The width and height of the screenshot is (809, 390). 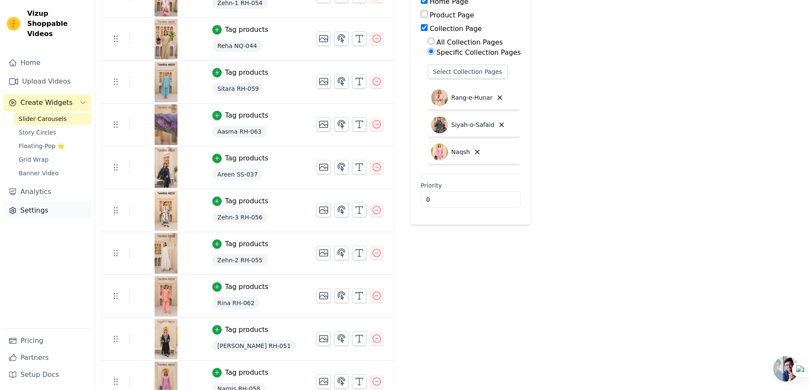 I want to click on a: Banner Video, so click(x=52, y=173).